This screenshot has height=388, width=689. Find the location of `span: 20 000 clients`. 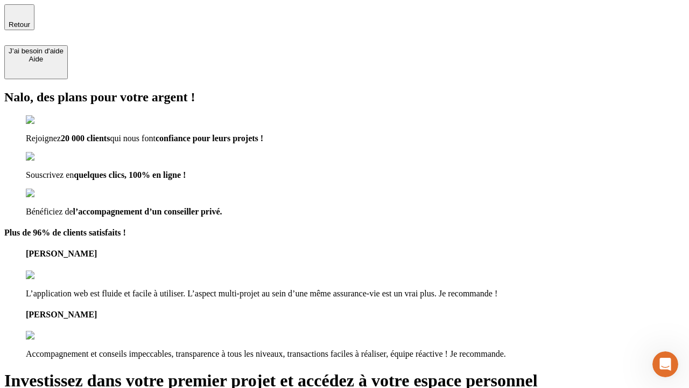

span: 20 000 clients is located at coordinates (86, 138).